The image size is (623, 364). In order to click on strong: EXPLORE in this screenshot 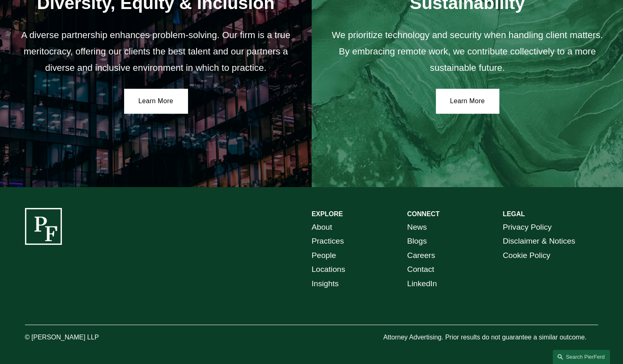, I will do `click(327, 213)`.